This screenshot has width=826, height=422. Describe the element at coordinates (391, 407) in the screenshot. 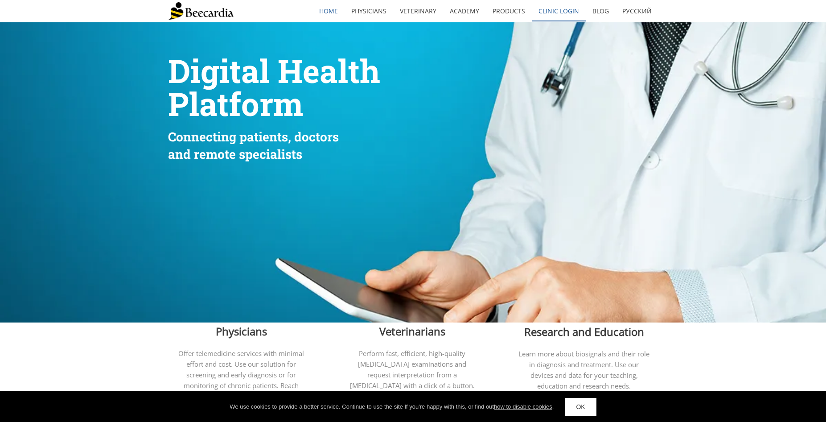

I see `div: We use cookies to provide a better service. Continue to use the site If you're happy with this, o...` at that location.